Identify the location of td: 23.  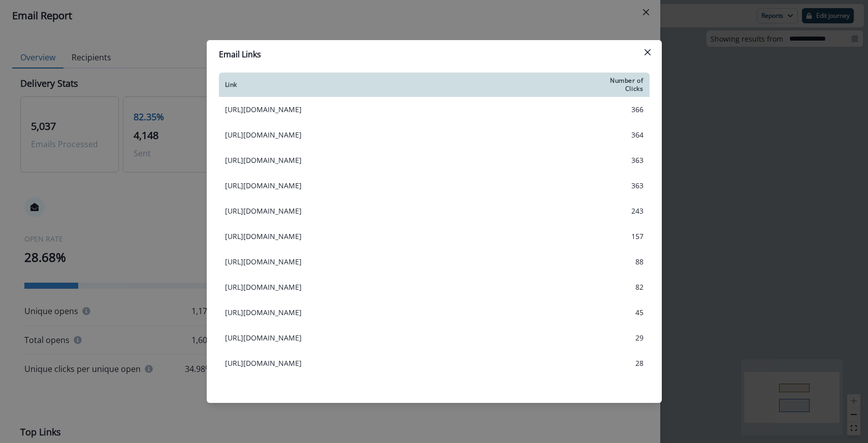
(625, 389).